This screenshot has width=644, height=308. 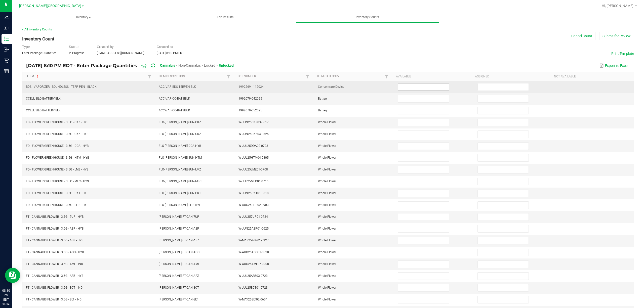 I want to click on span: W-JUL25ARZ03-0723, so click(x=253, y=276).